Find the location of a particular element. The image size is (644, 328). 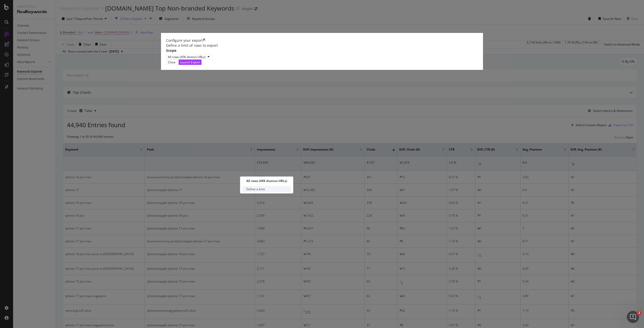

div: Define a limit of rows to export is located at coordinates (322, 46).